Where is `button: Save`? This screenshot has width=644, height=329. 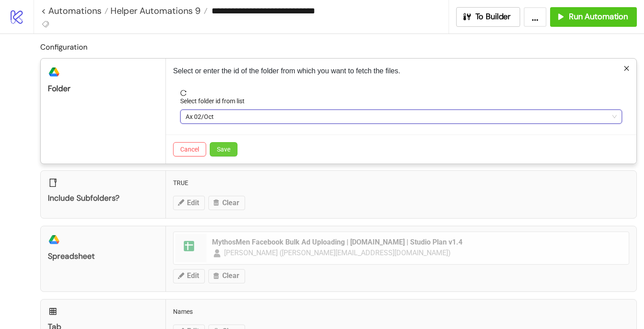
button: Save is located at coordinates (224, 149).